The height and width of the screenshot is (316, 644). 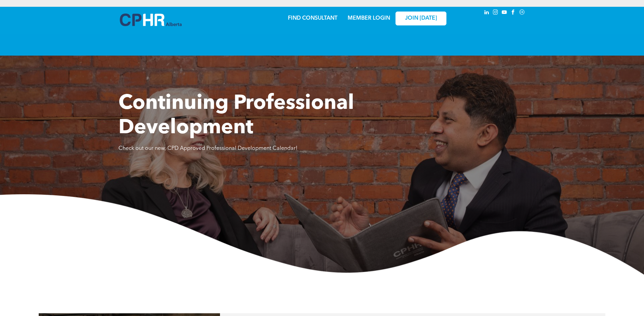 What do you see at coordinates (368, 19) in the screenshot?
I see `a: MEMBER LOGIN` at bounding box center [368, 19].